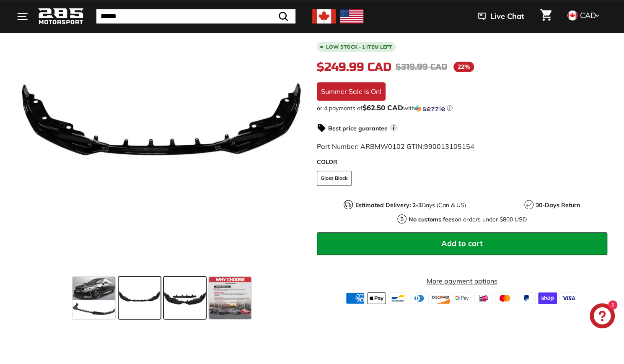 The height and width of the screenshot is (364, 624). I want to click on p: on orders under $800 USD, so click(467, 219).